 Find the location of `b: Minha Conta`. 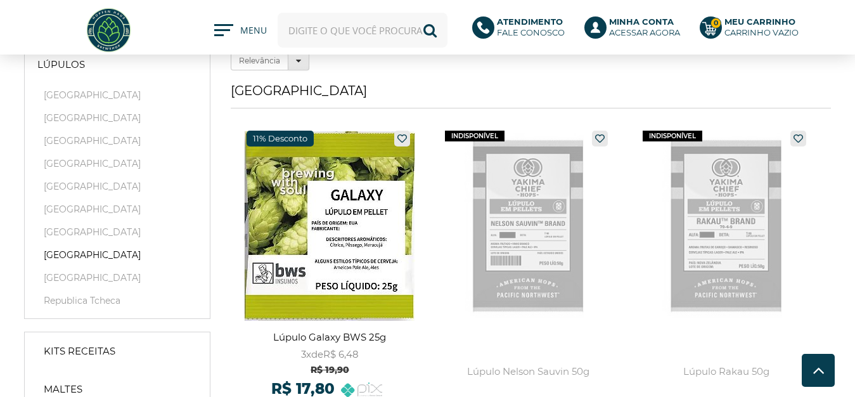

b: Minha Conta is located at coordinates (642, 22).